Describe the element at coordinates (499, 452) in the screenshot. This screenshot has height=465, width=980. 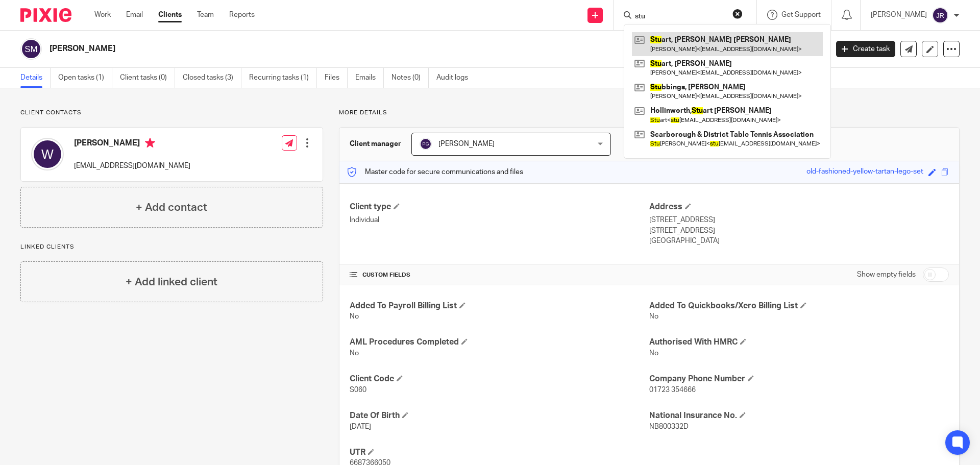
I see `h4: UTR` at that location.